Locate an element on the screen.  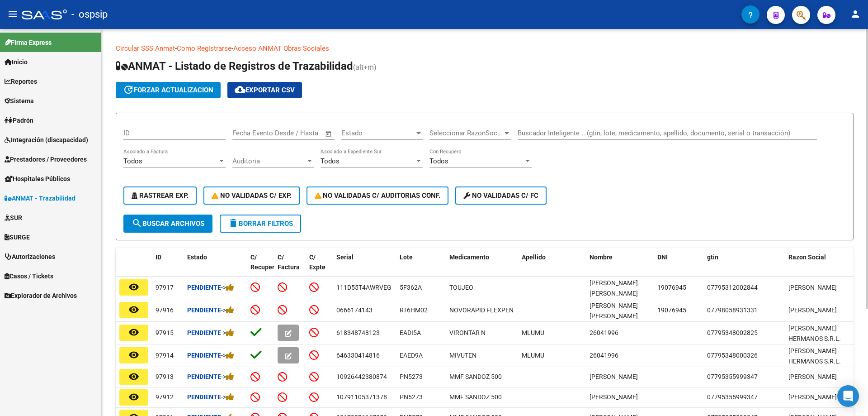
span: 10791105371378 is located at coordinates (362, 397).